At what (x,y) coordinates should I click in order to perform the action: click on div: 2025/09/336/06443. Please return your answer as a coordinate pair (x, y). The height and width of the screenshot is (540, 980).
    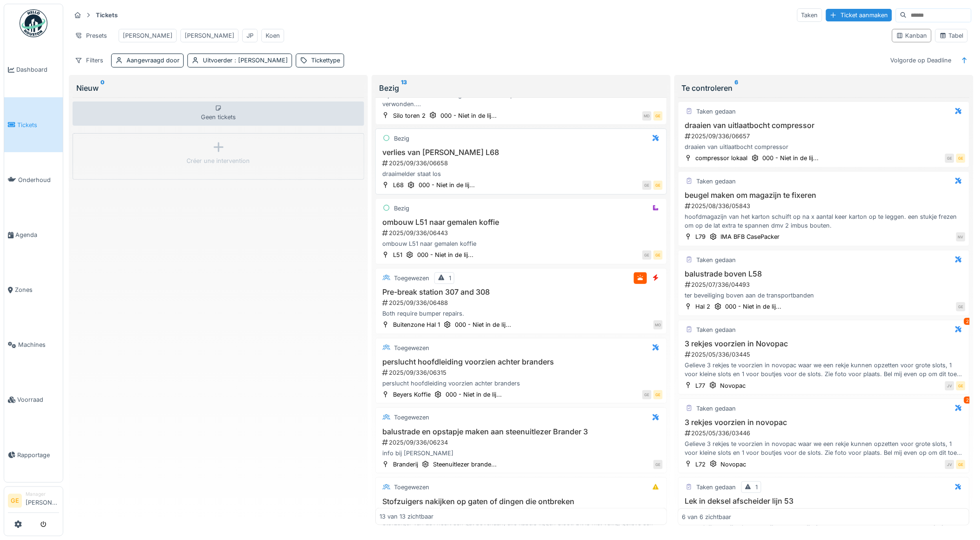
    Looking at the image, I should click on (522, 233).